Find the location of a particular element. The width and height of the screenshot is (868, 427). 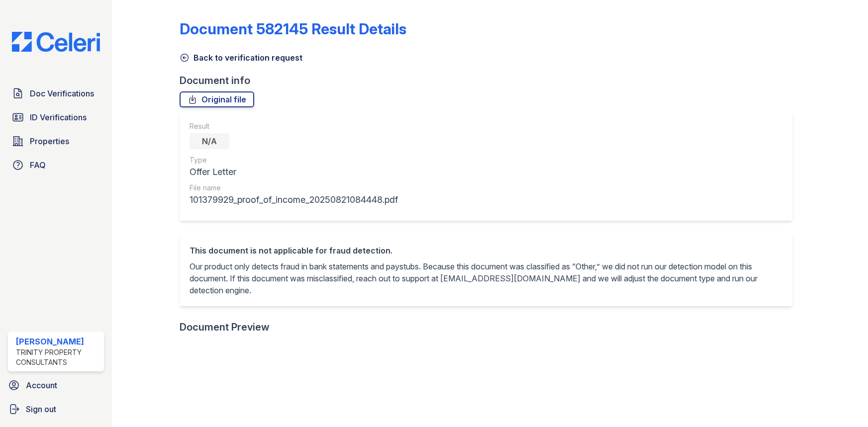

span: ID Verifications is located at coordinates (58, 117).